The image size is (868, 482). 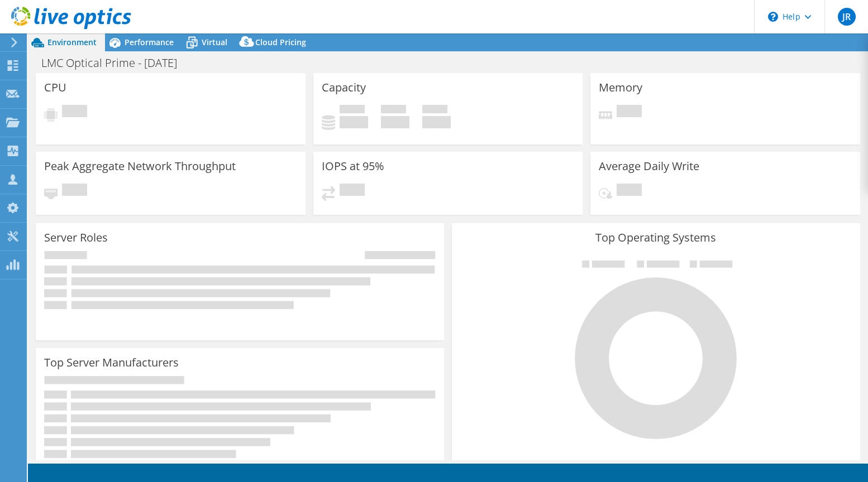 What do you see at coordinates (435, 110) in the screenshot?
I see `span: Total` at bounding box center [435, 110].